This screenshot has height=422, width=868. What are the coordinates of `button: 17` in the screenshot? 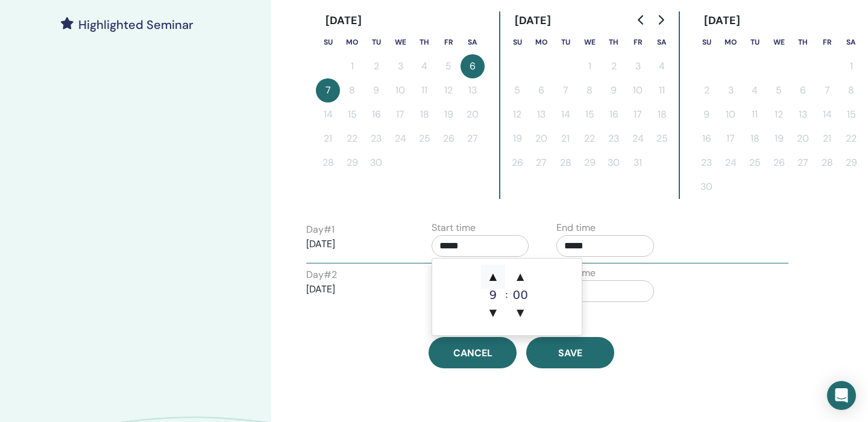 It's located at (638, 115).